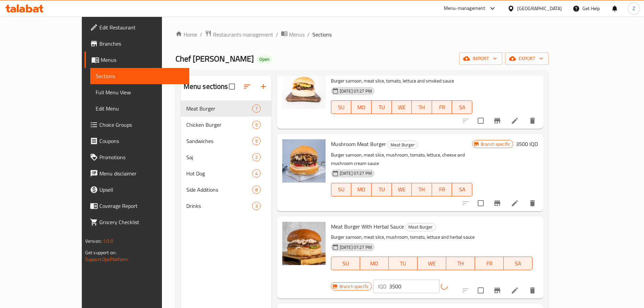  What do you see at coordinates (137, 222) in the screenshot?
I see `a: Grocery Checklist` at bounding box center [137, 222].